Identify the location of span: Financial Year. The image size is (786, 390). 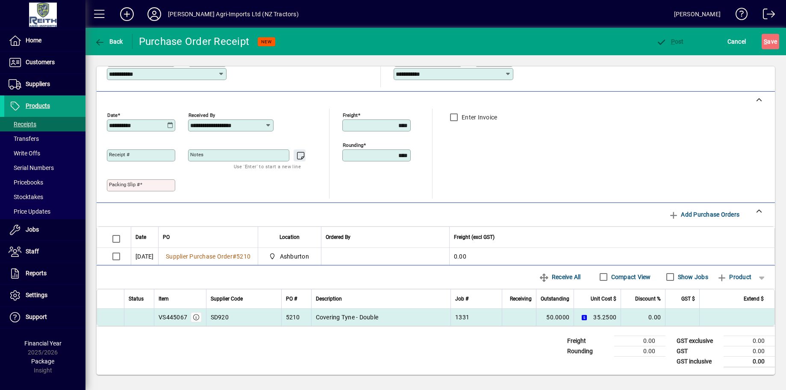
(43, 343).